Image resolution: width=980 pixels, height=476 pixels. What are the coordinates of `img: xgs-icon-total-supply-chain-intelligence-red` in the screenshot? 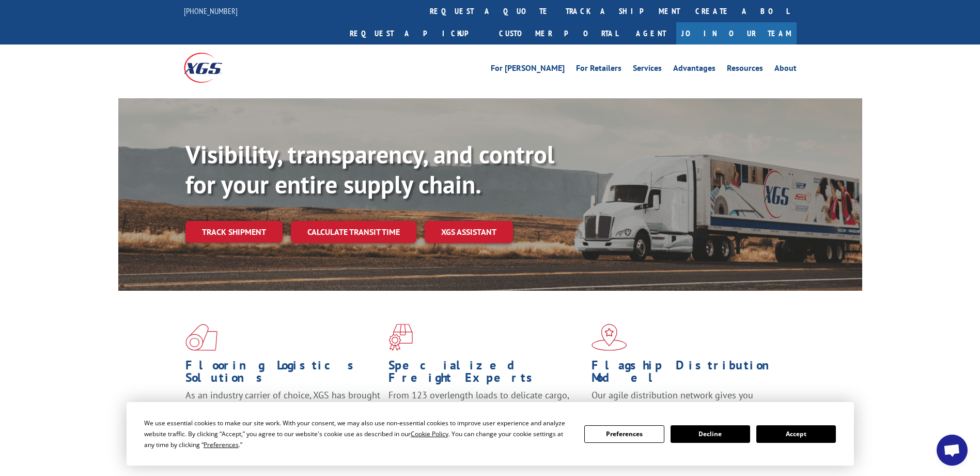 It's located at (201, 337).